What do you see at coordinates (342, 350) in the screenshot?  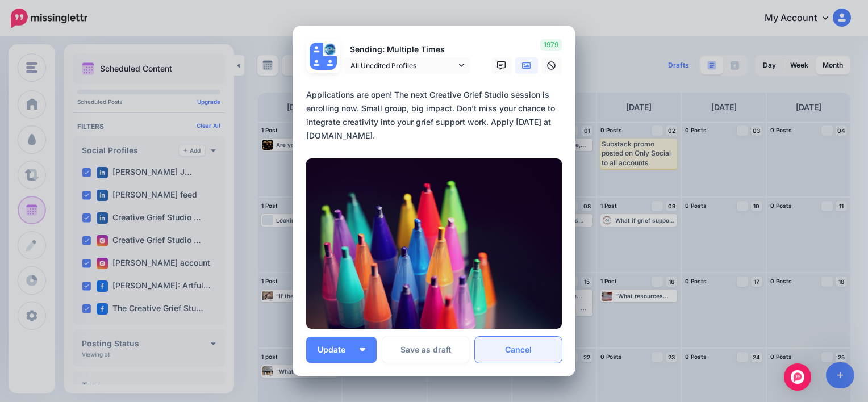 I see `button: Update` at bounding box center [342, 350].